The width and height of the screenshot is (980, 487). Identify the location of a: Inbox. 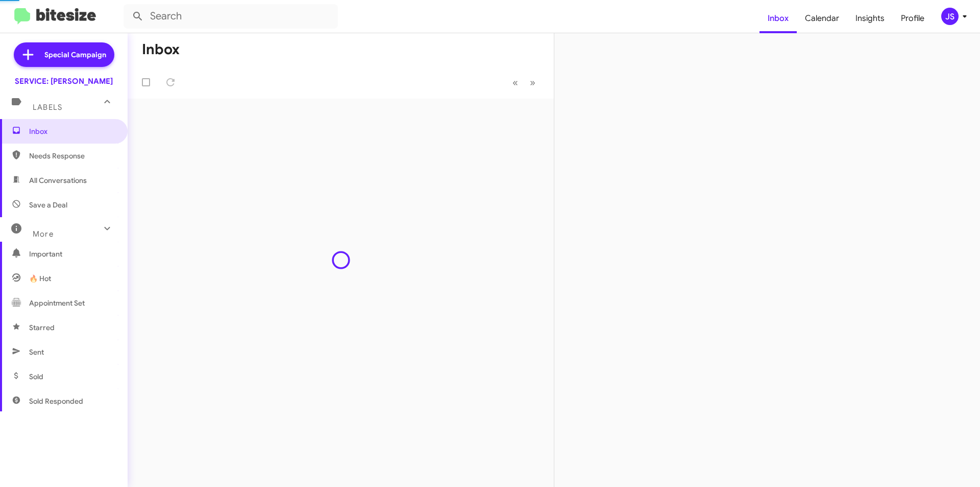
(778, 19).